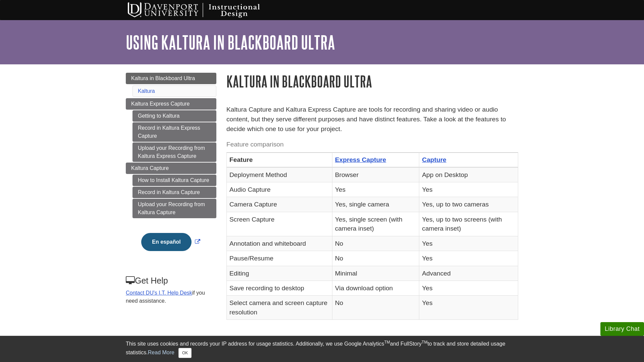 The width and height of the screenshot is (644, 362). I want to click on a: Link opens in new window, so click(171, 242).